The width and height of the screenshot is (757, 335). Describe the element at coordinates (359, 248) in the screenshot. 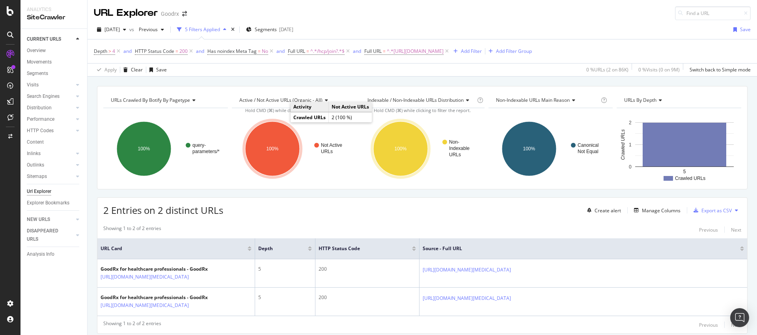

I see `span: HTTP Status Code` at that location.